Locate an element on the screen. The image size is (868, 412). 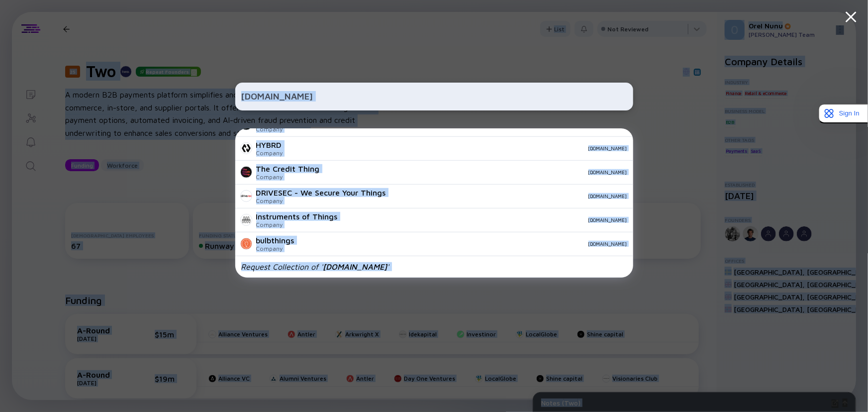
div: The Credit Thing is located at coordinates (288, 168).